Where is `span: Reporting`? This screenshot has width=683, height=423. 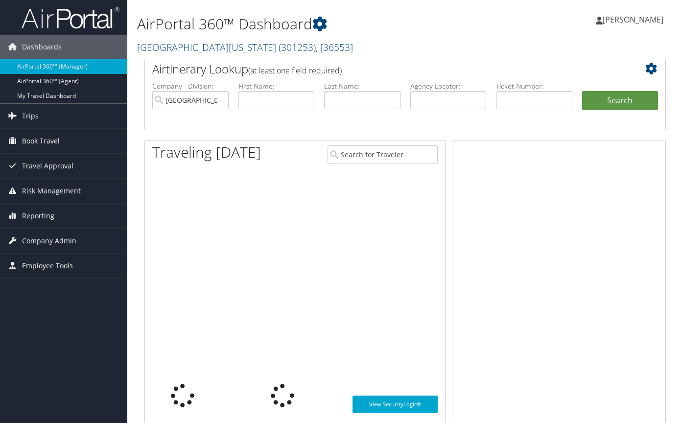
span: Reporting is located at coordinates (38, 216).